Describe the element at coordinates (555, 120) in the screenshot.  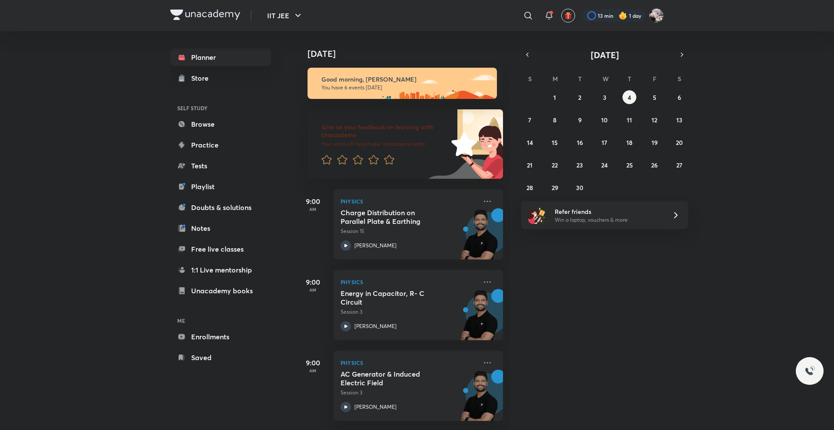
I see `button: September 8, 2025` at that location.